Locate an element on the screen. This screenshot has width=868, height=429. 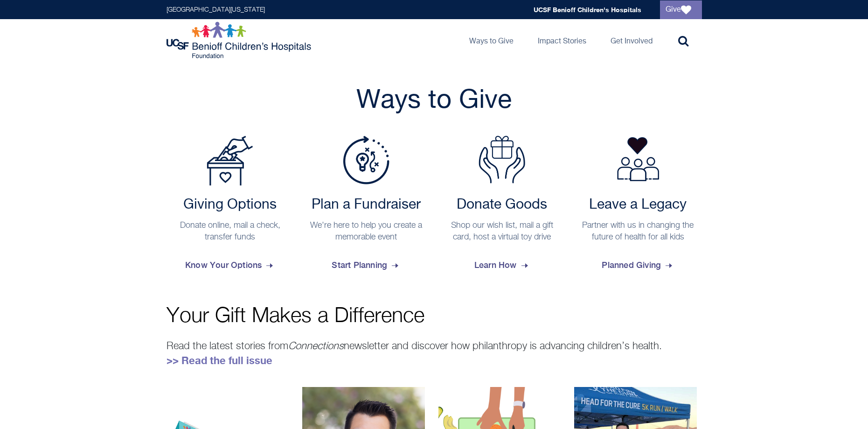
img: Payment Options is located at coordinates (230, 160).